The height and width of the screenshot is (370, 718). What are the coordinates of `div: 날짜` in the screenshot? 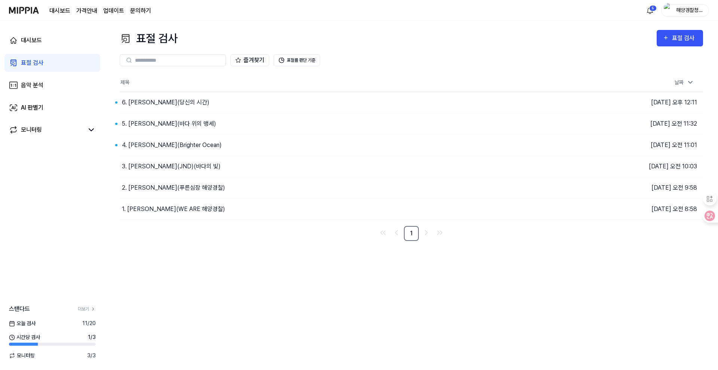 It's located at (684, 82).